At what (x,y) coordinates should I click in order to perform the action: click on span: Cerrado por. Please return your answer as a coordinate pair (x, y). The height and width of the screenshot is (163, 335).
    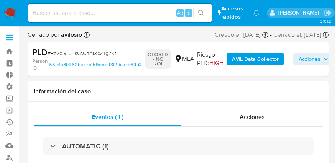
    Looking at the image, I should click on (55, 35).